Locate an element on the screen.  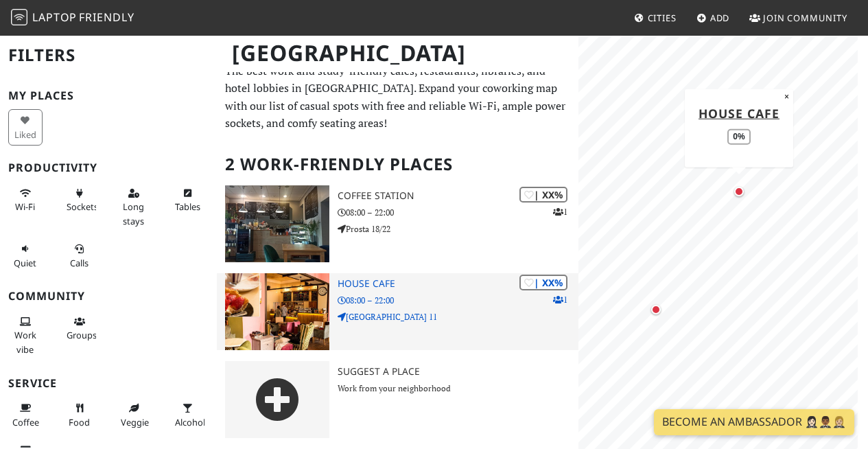
p: Prosta 18/22 is located at coordinates (458, 228).